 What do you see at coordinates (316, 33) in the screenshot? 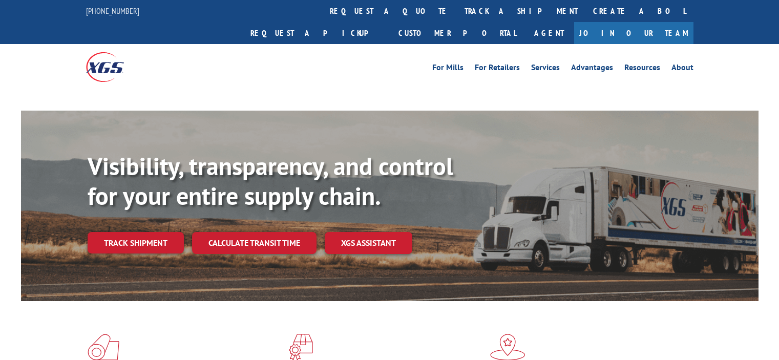
I see `a: Request a pickup` at bounding box center [316, 33].